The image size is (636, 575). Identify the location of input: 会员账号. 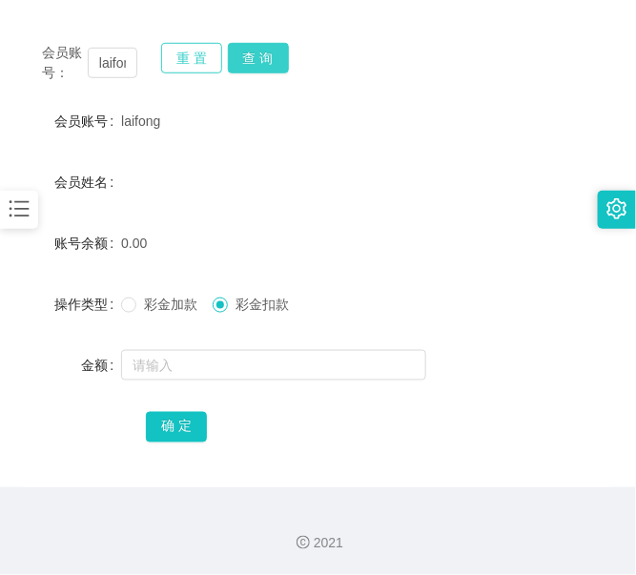
(112, 63).